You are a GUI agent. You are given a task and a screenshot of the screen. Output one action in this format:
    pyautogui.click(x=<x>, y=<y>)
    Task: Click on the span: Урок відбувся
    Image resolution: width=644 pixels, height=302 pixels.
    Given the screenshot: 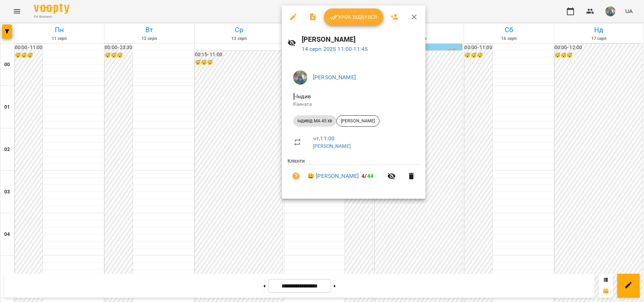 What is the action you would take?
    pyautogui.click(x=354, y=17)
    